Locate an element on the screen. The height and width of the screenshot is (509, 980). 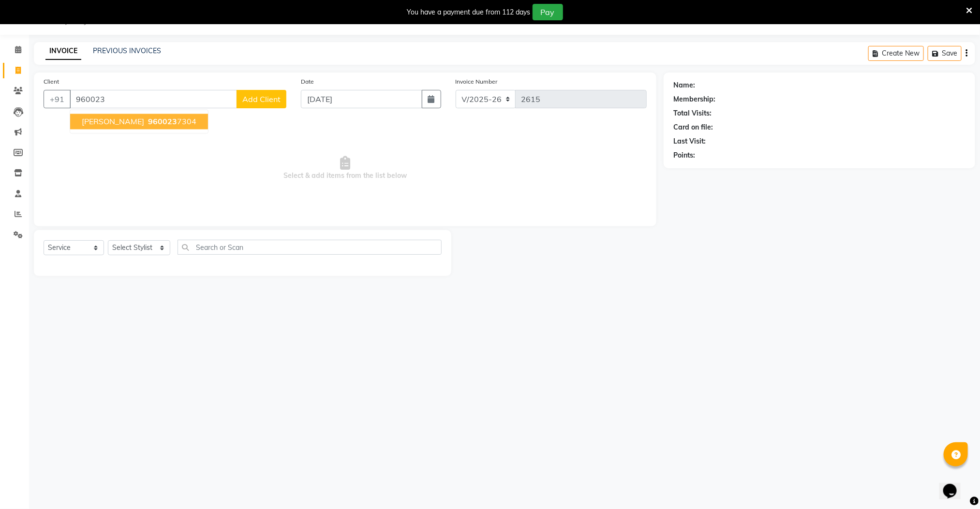
div: Name: is located at coordinates (684, 85).